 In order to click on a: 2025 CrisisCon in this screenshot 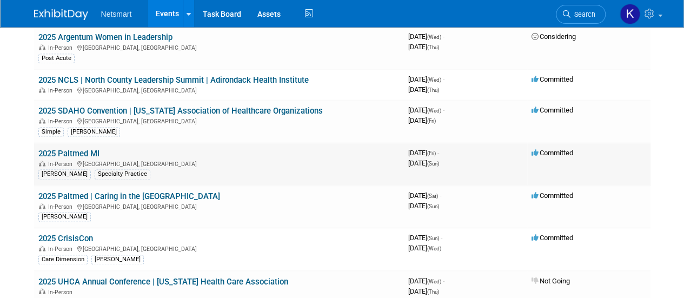, I will do `click(65, 239)`.